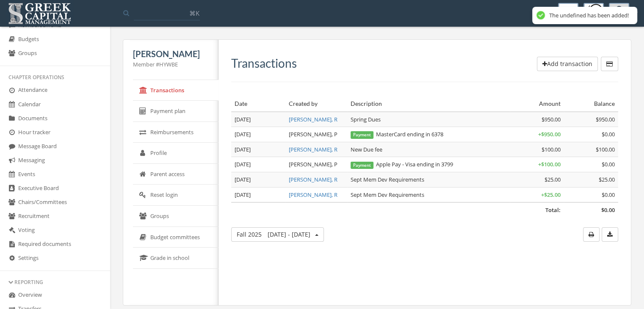 Image resolution: width=644 pixels, height=309 pixels. Describe the element at coordinates (397, 134) in the screenshot. I see `span: MasterCard ending in 6378` at that location.